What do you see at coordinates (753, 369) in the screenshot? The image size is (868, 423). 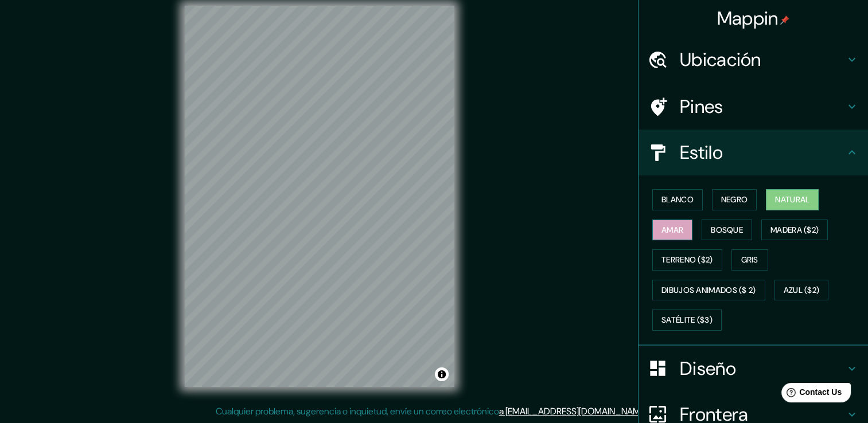 I see `div: Diseño` at bounding box center [753, 369].